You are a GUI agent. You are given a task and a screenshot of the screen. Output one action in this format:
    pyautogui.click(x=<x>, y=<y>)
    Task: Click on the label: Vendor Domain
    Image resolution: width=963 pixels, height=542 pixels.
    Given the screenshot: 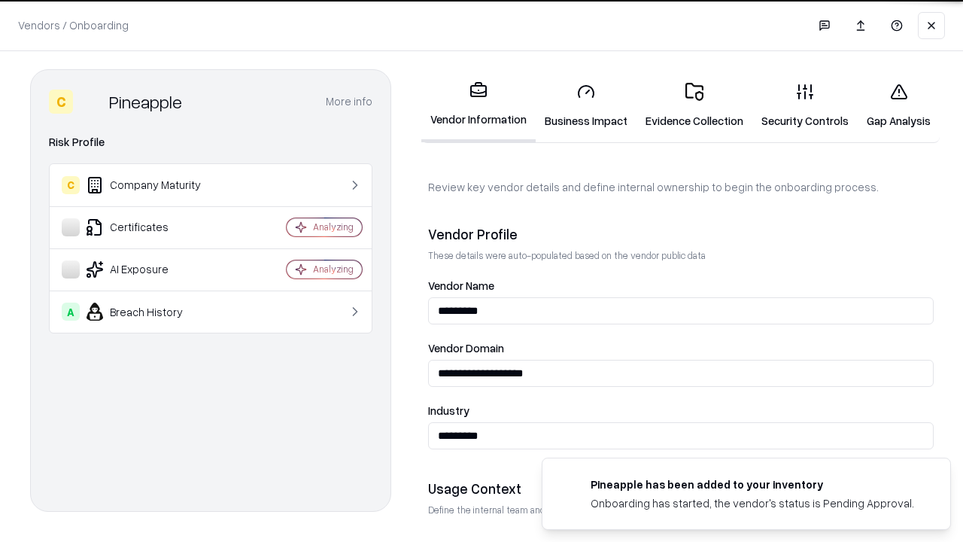 What is the action you would take?
    pyautogui.click(x=681, y=348)
    